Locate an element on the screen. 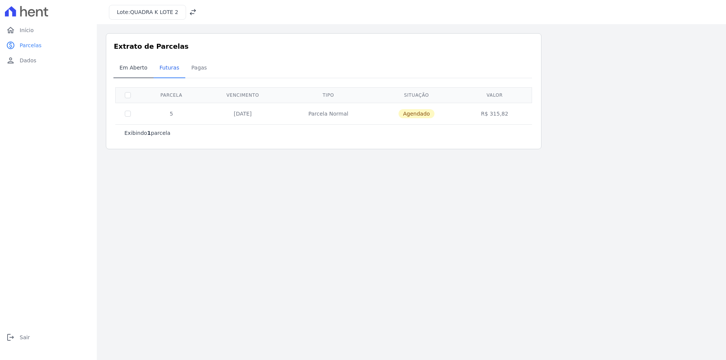 The height and width of the screenshot is (360, 726). a: paidParcelas is located at coordinates (48, 45).